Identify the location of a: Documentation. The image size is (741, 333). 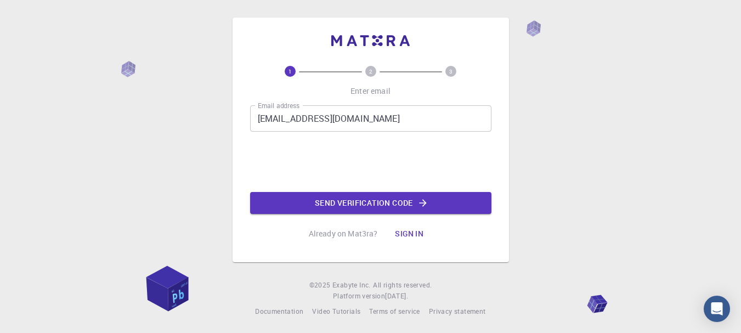
(279, 312).